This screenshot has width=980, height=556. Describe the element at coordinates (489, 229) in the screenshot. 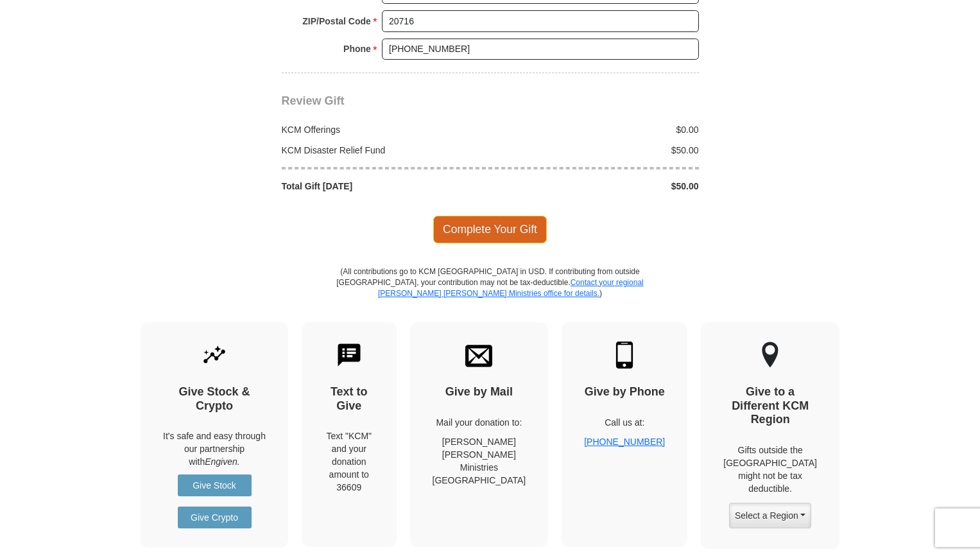

I see `span: Complete Your Gift` at that location.